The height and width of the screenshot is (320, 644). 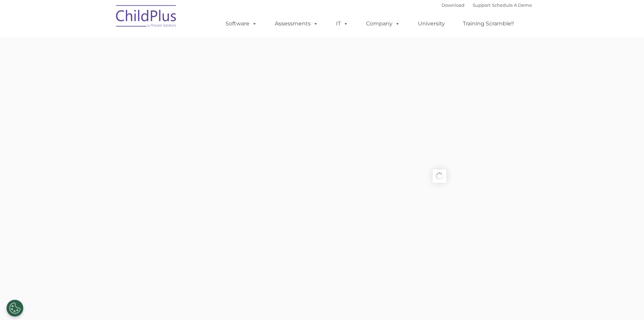 What do you see at coordinates (146, 17) in the screenshot?
I see `img: ChildPlus by Procare Solutions` at bounding box center [146, 17].